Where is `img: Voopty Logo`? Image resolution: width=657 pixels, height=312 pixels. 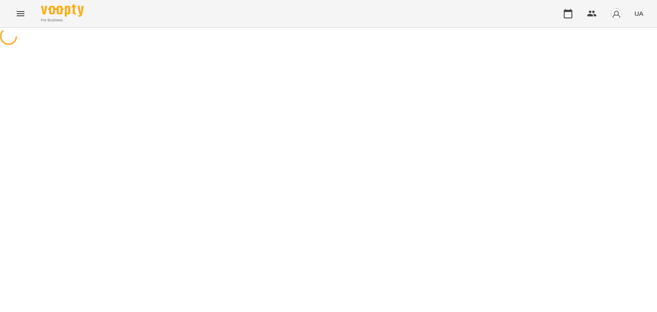 img: Voopty Logo is located at coordinates (62, 10).